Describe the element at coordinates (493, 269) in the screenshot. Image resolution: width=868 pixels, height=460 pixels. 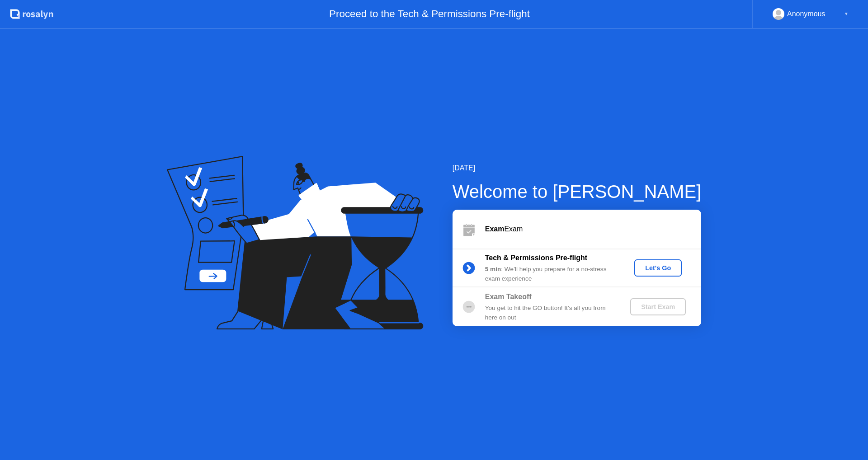
I see `b: 5 min` at that location.